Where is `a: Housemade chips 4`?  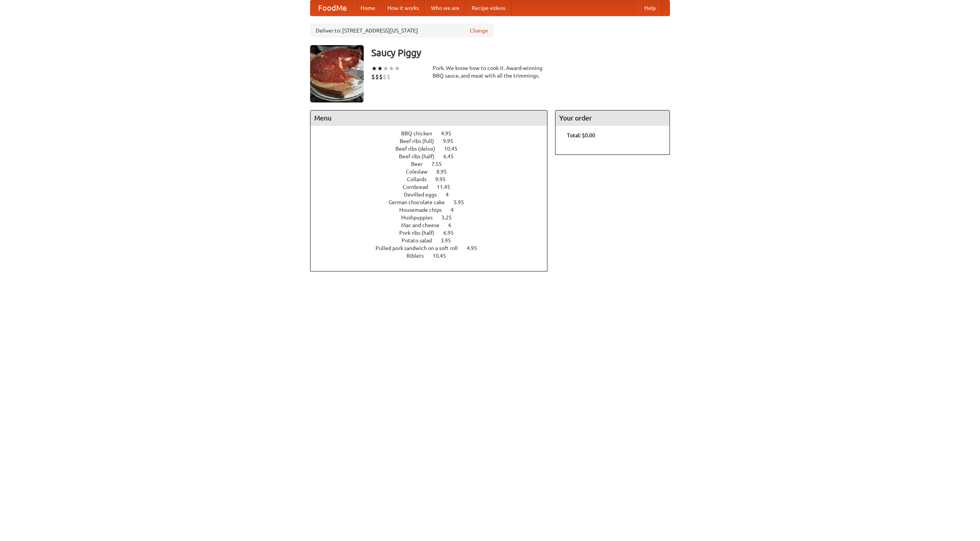
a: Housemade chips 4 is located at coordinates (433, 210).